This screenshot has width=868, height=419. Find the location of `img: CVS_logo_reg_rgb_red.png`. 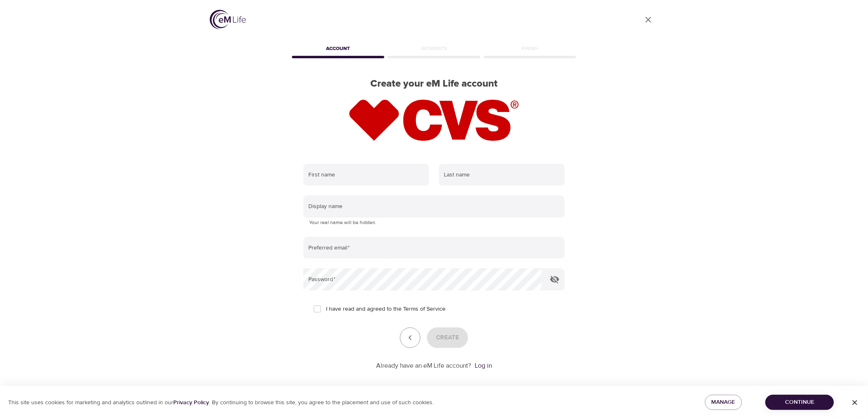

img: CVS_logo_reg_rgb_red.png is located at coordinates (434, 120).